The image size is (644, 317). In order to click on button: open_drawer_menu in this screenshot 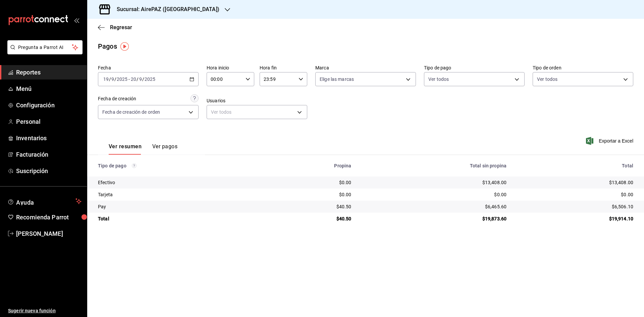, I will do `click(76, 20)`.